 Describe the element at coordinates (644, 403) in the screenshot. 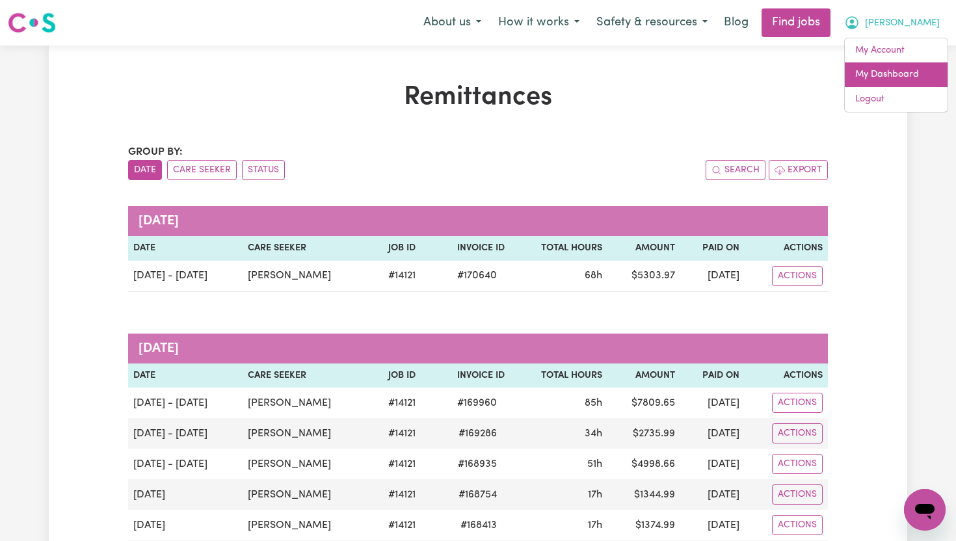

I see `td: $ 7809.65` at that location.